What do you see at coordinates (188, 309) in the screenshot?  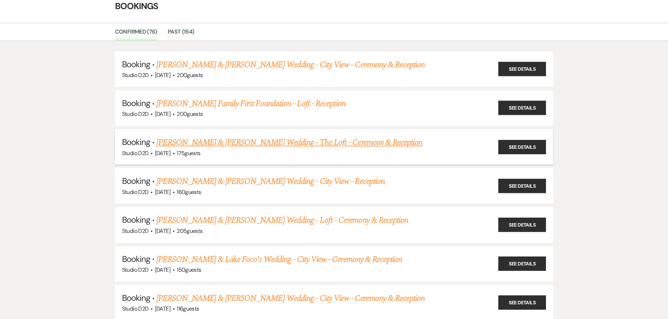 I see `span: 116 guests` at bounding box center [188, 309].